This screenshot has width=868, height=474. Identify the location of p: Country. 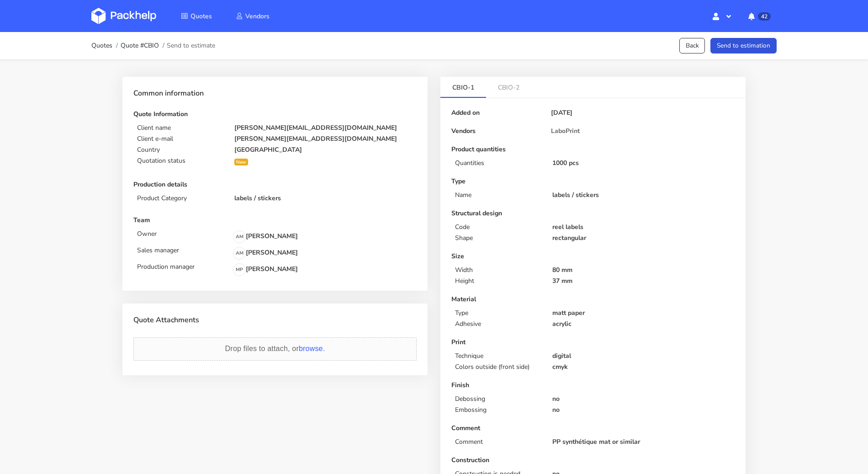
(180, 150).